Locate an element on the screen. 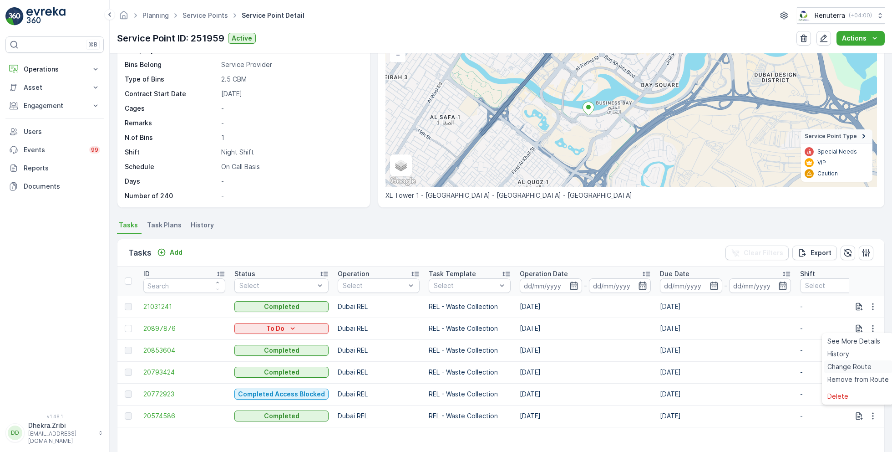  button: Engagement is located at coordinates (55, 106).